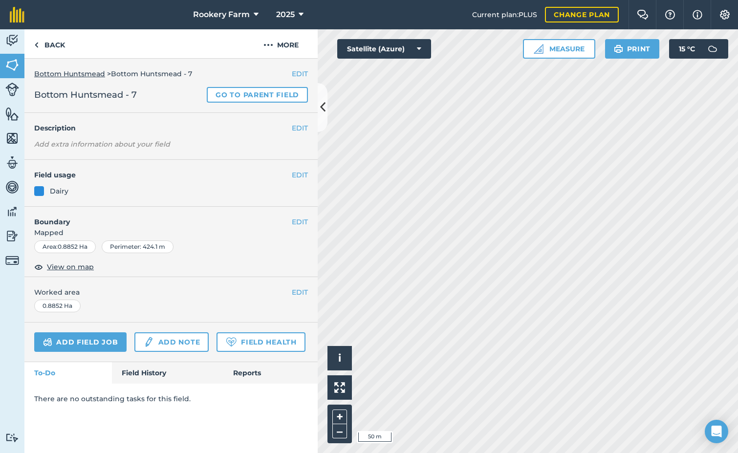 The image size is (738, 453). Describe the element at coordinates (384, 49) in the screenshot. I see `button: Satellite (Azure)` at that location.